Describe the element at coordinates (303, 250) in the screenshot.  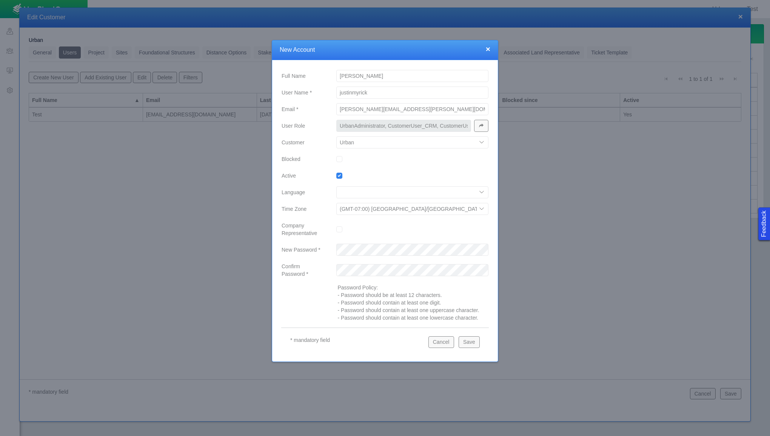
I see `label: New Password *` at that location.